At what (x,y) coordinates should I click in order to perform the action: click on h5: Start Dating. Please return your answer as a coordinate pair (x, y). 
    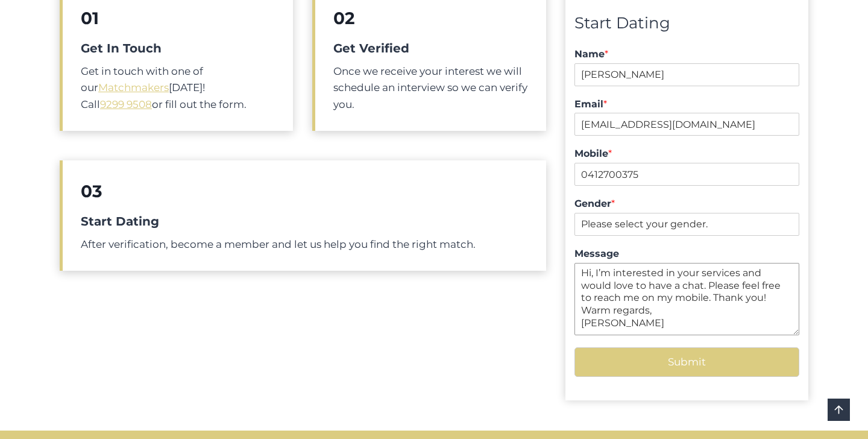
    Looking at the image, I should click on (305, 221).